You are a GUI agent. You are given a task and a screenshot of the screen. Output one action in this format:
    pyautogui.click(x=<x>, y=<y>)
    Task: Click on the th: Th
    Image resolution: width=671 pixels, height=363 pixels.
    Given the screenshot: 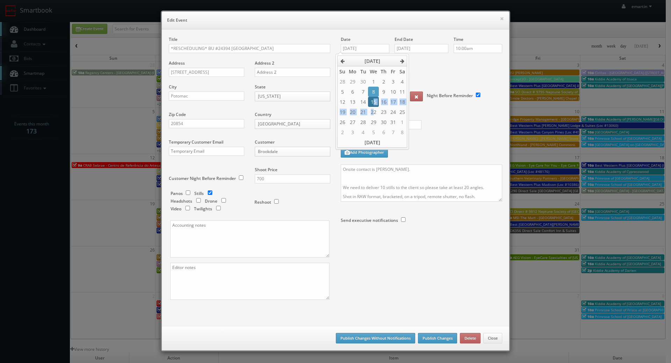 What is the action you would take?
    pyautogui.click(x=383, y=72)
    